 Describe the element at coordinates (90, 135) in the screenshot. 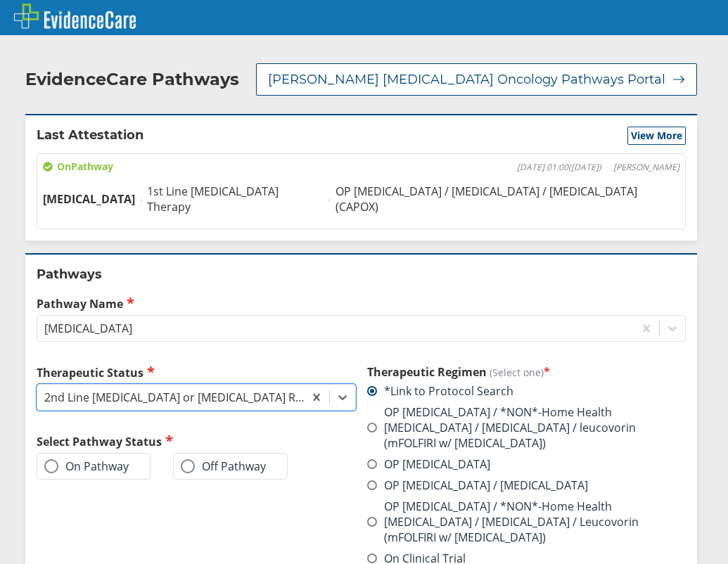

I see `h2: Last Attestation` at that location.